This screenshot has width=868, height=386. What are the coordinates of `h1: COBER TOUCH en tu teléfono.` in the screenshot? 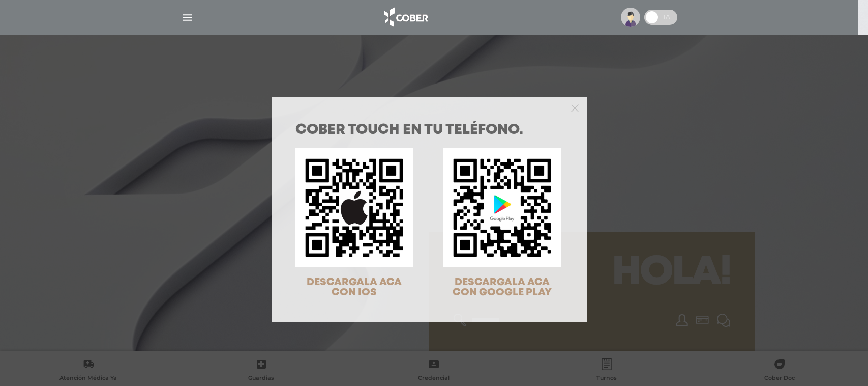 It's located at (429, 130).